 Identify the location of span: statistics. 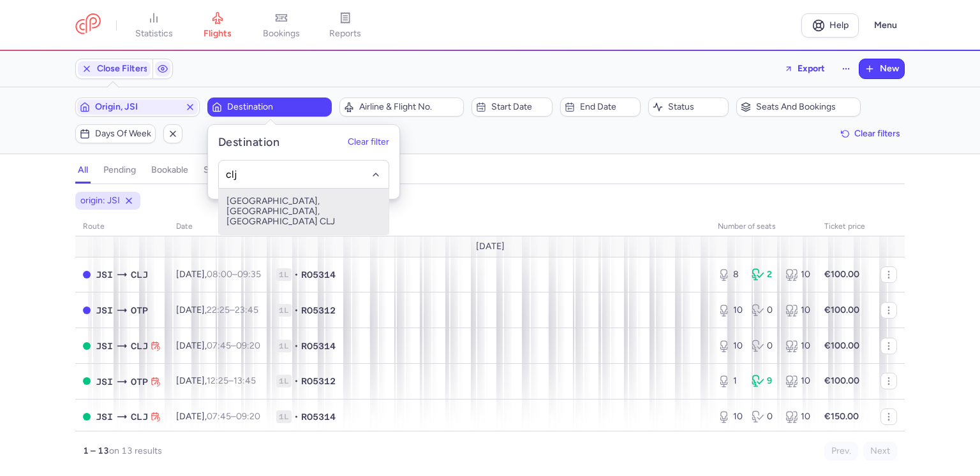
(154, 34).